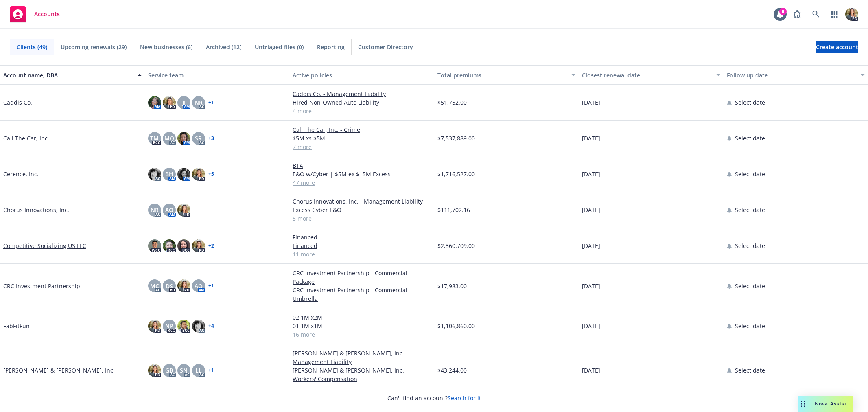 The width and height of the screenshot is (868, 412). I want to click on button: Total premiums, so click(507, 75).